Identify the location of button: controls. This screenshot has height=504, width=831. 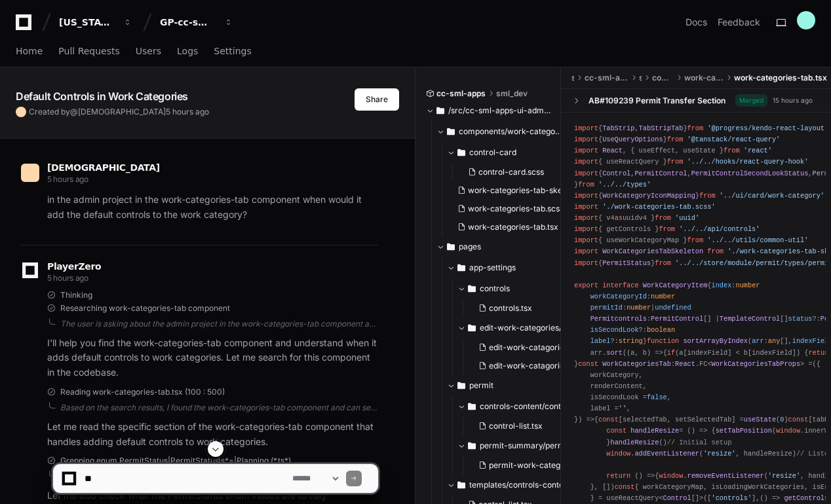
(519, 289).